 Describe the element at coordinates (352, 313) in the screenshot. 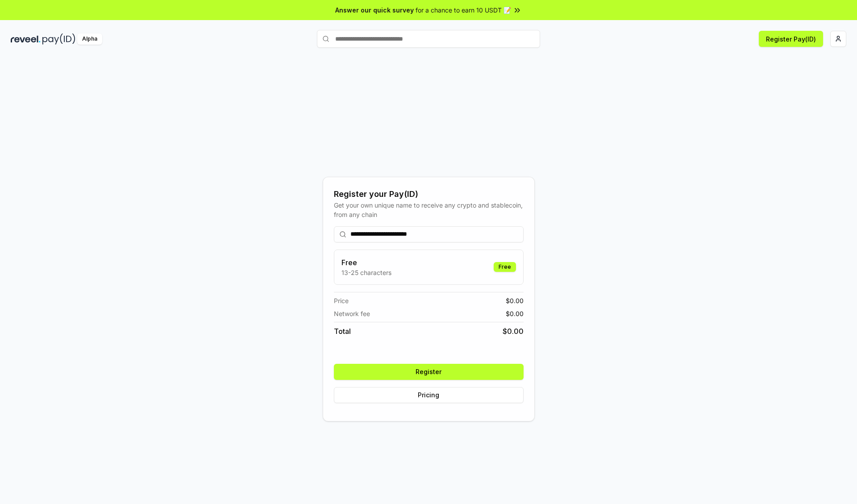

I see `span: Network fee` at that location.